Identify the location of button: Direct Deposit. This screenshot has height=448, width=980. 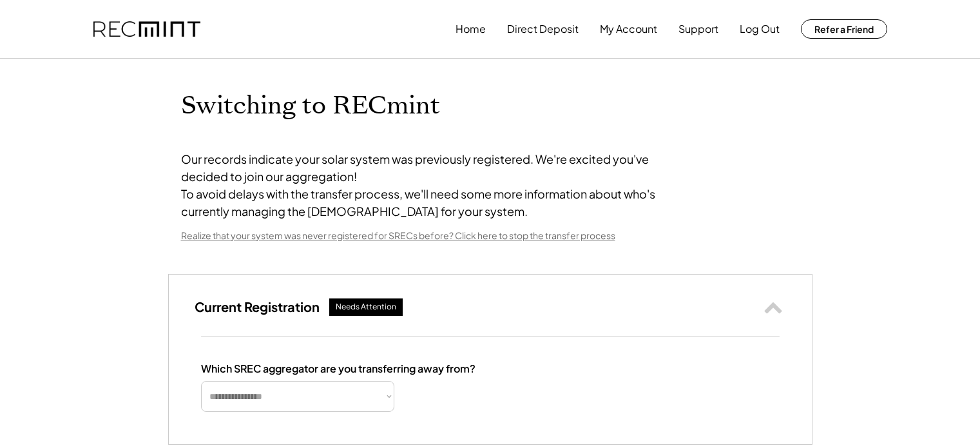
(542, 29).